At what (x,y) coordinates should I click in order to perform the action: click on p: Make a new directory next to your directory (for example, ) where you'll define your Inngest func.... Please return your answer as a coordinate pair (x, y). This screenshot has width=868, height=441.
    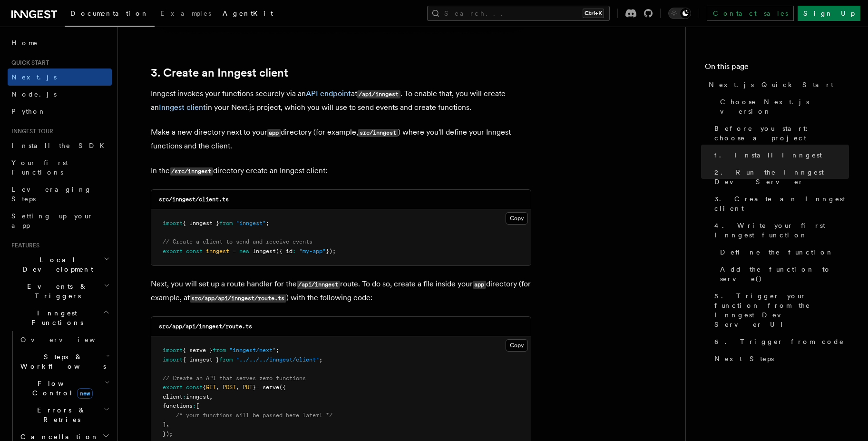
    Looking at the image, I should click on (341, 139).